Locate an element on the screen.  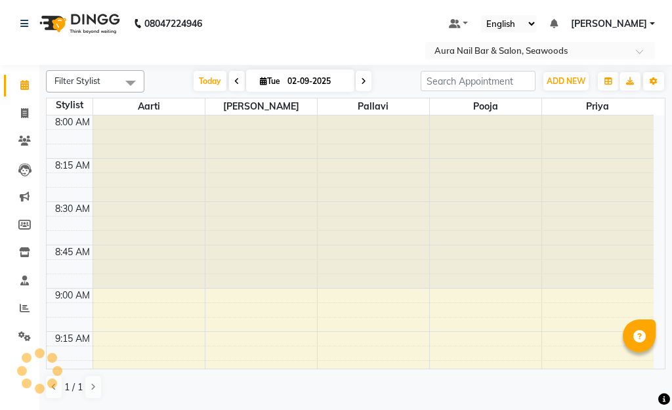
div: 9:15 AM is located at coordinates (72, 339).